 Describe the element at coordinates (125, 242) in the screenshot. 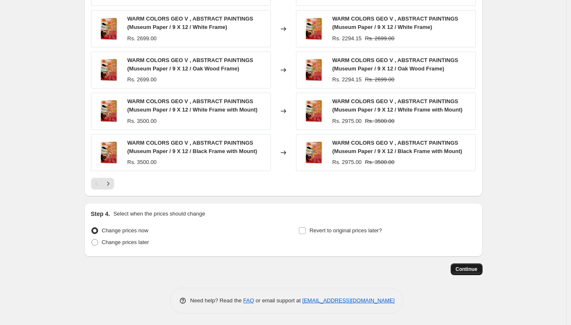

I see `span: Change prices later` at that location.